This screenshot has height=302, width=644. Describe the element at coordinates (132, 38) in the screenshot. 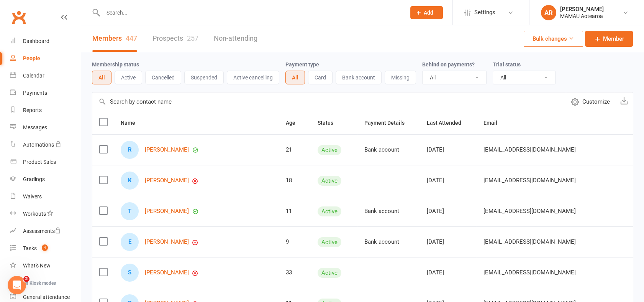

I see `div: 447` at that location.